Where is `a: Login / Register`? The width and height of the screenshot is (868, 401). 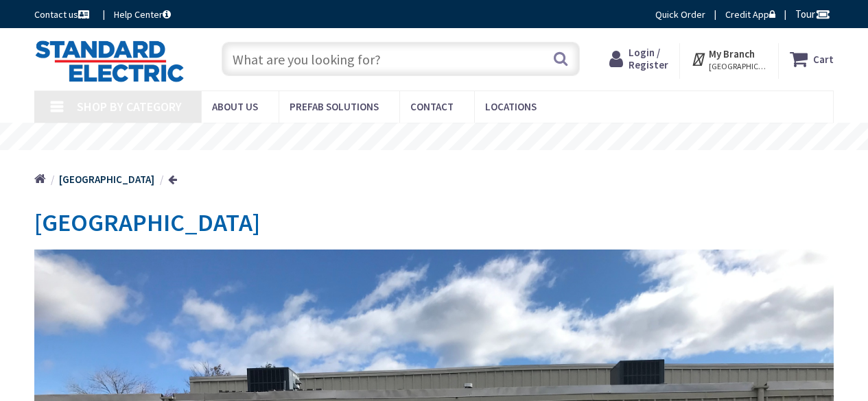
a: Login / Register is located at coordinates (639, 59).